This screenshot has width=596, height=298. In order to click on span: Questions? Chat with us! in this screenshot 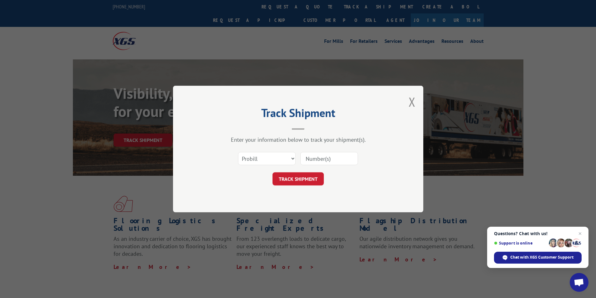, I will do `click(538, 234)`.